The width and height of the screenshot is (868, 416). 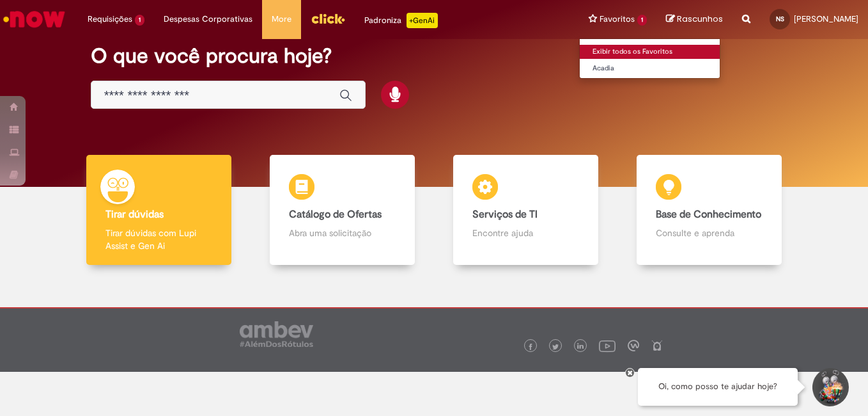 I want to click on b: Tirar dúvidas, so click(x=134, y=215).